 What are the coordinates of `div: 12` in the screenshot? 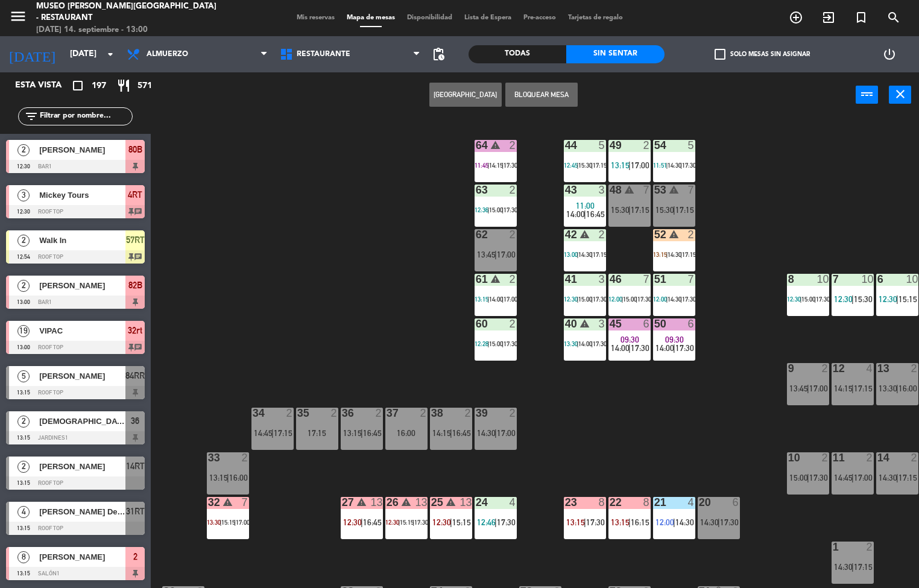 It's located at (833, 368).